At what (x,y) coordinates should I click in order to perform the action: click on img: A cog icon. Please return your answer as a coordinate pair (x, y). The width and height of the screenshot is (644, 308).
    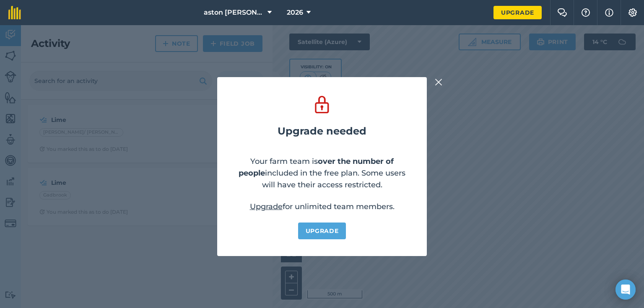
    Looking at the image, I should click on (633, 13).